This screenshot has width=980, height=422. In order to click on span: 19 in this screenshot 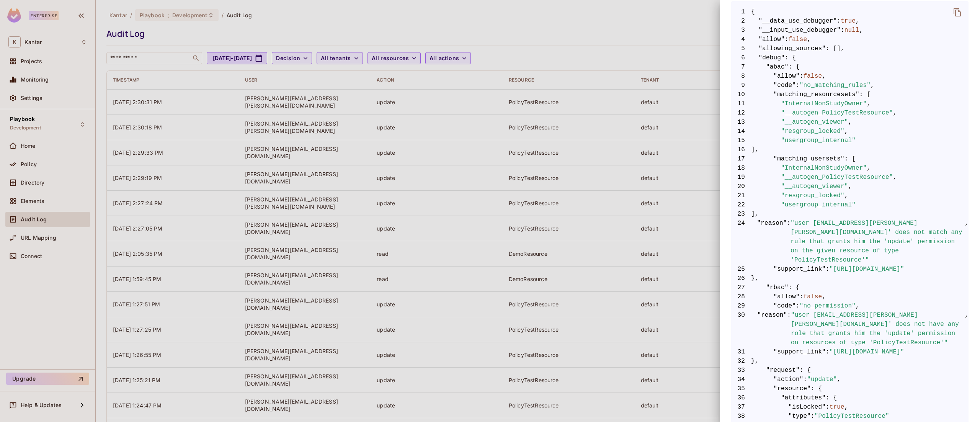, I will do `click(741, 177)`.